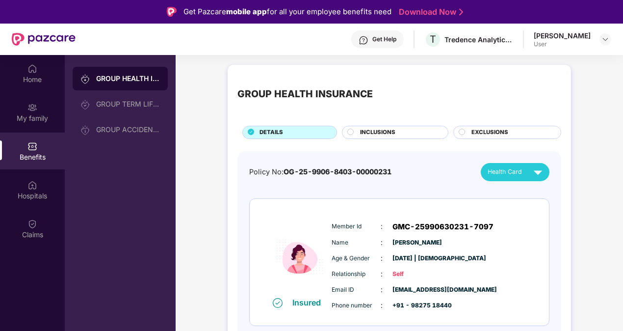  I want to click on img: svg+xml;base64,PHN2ZyBpZD0iSGVscC0zMngzMiIgeG1sbnM9Imh0dHA6Ly93d3cudzMub3JnLzIwMDAvc3ZnIiB3aWR0aD..., so click(364, 40).